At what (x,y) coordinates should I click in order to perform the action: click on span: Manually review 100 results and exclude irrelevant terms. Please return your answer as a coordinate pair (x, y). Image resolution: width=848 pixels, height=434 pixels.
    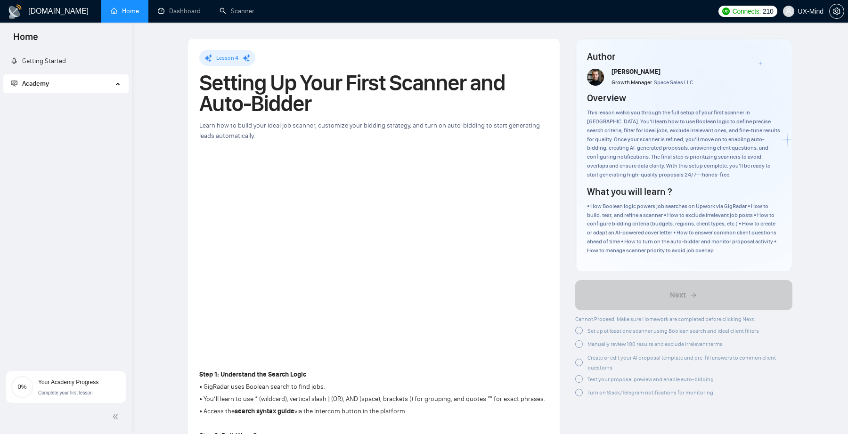
    Looking at the image, I should click on (655, 344).